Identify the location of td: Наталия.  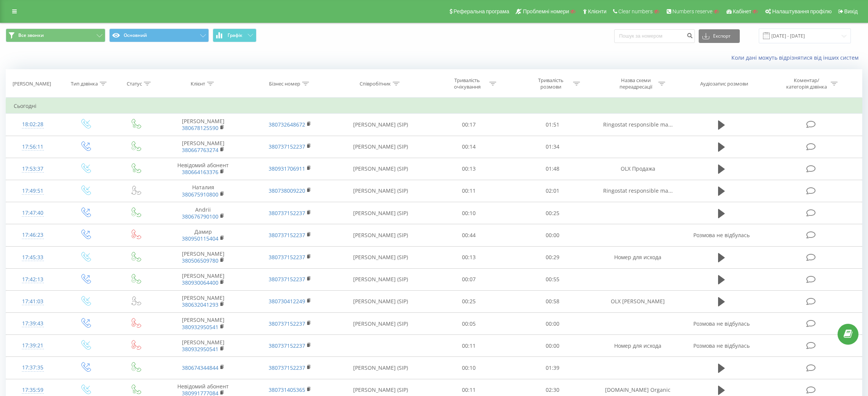
(203, 191).